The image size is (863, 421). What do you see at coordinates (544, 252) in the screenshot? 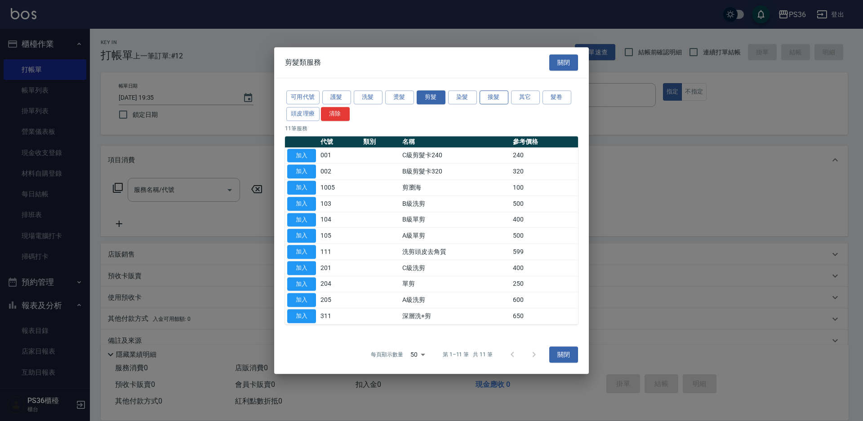
I see `td: 599` at bounding box center [544, 252].